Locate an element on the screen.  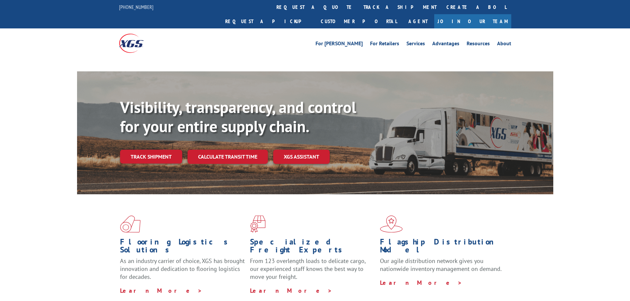
a: For Retailers is located at coordinates (384, 45).